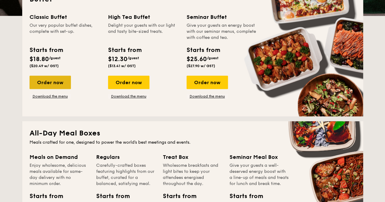  I want to click on span: $12.30, so click(118, 59).